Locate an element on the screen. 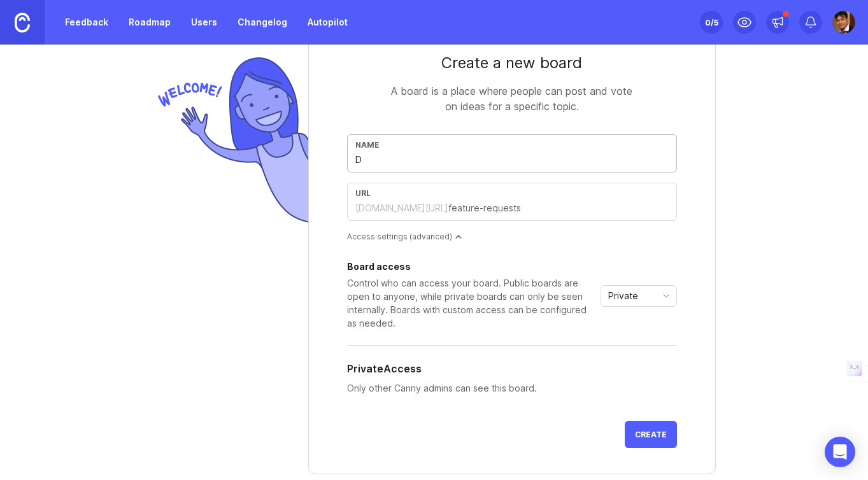 The image size is (868, 480). a: Roadmap is located at coordinates (150, 22).